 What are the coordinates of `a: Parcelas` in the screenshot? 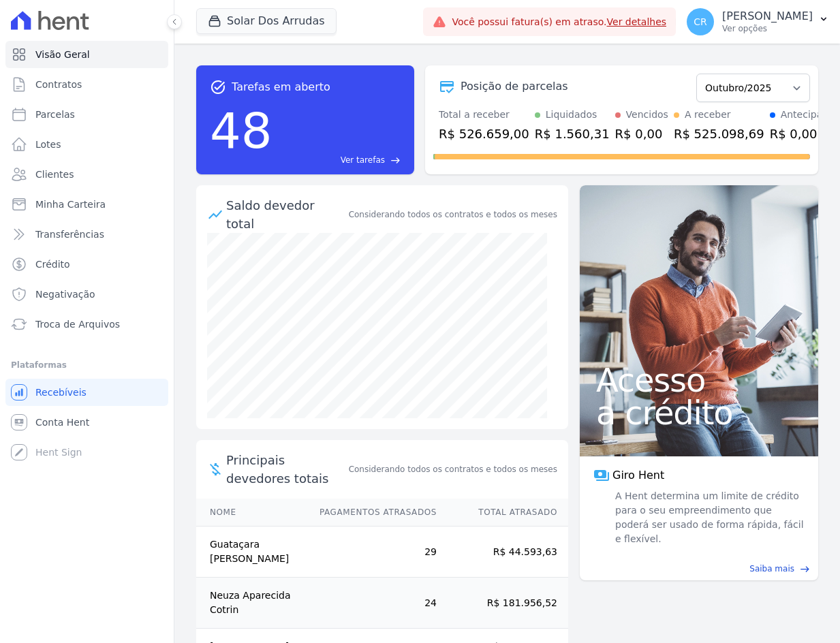 It's located at (86, 115).